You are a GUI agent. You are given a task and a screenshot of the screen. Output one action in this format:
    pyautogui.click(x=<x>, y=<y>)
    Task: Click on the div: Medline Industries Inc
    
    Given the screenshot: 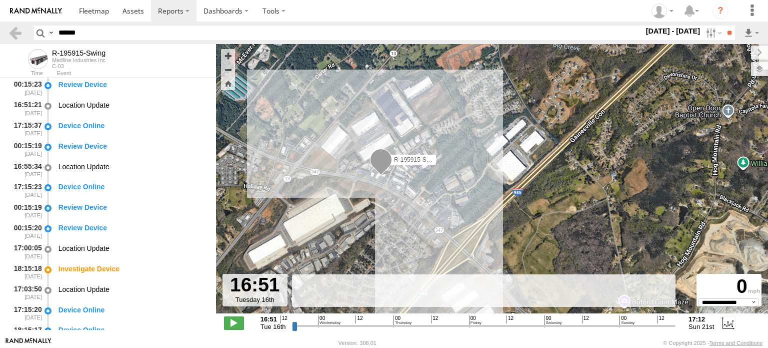 What is the action you would take?
    pyautogui.click(x=79, y=60)
    